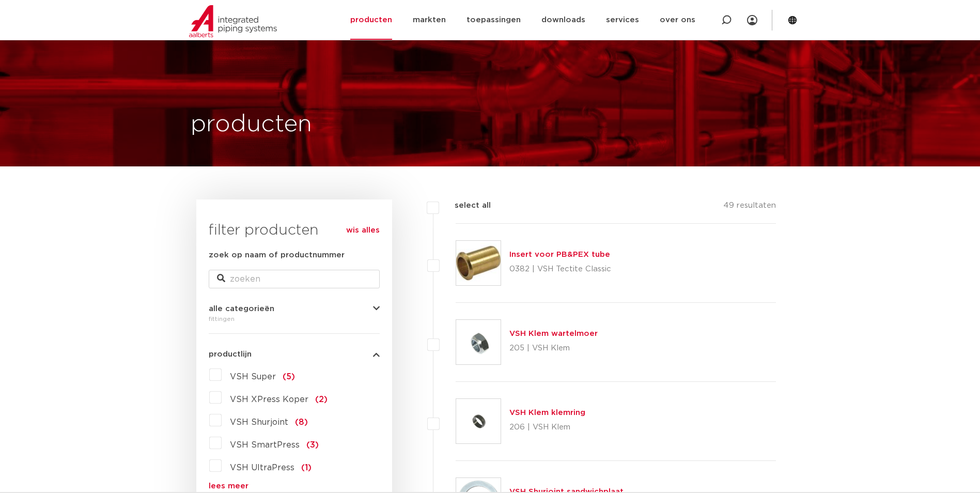 The image size is (980, 493). I want to click on button: alle categorieën, so click(294, 308).